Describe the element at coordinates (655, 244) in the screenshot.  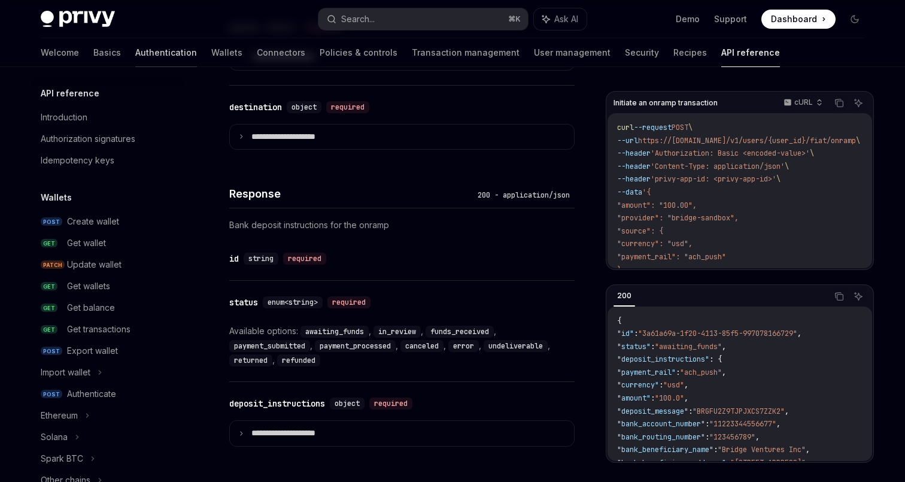
I see `span: "currency": "usd",` at that location.